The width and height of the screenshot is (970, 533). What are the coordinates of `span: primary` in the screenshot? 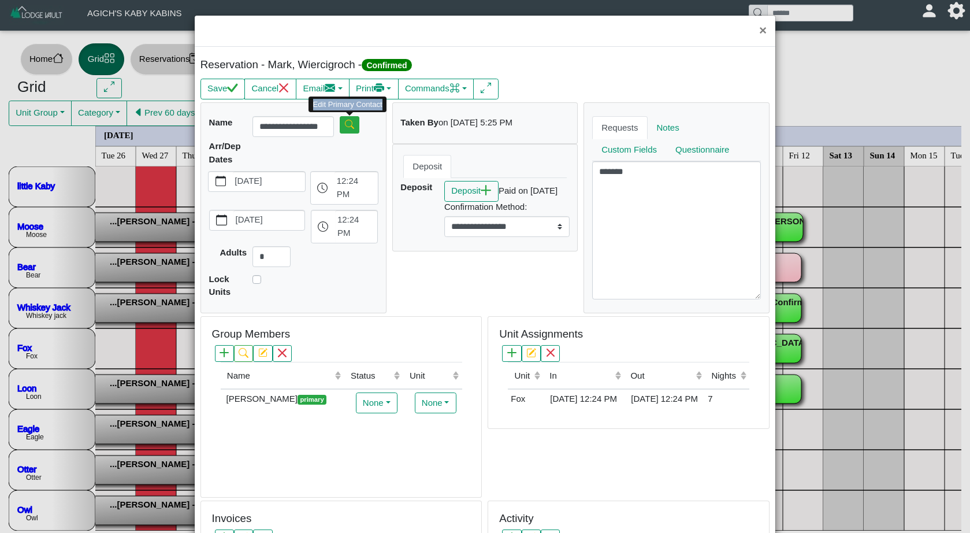 It's located at (312, 399).